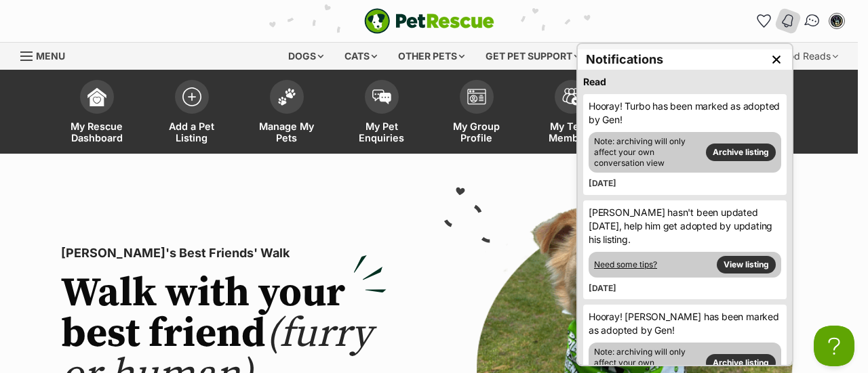  I want to click on ul: Account quick links, so click(800, 21).